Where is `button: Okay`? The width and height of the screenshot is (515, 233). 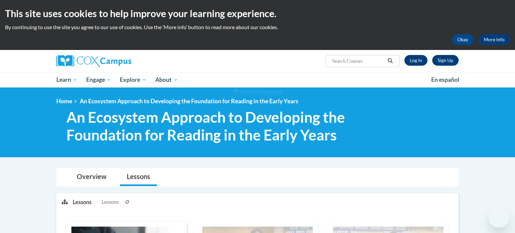
button: Okay is located at coordinates (463, 40).